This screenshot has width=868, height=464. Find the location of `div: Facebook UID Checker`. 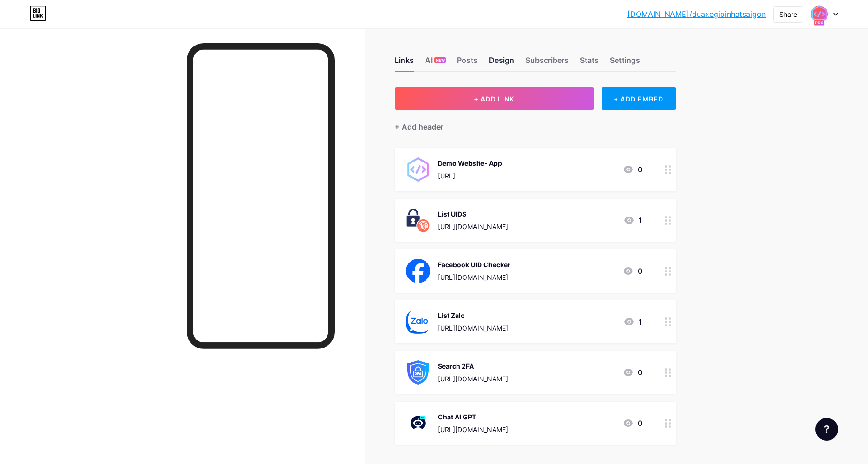

div: Facebook UID Checker is located at coordinates (474, 264).